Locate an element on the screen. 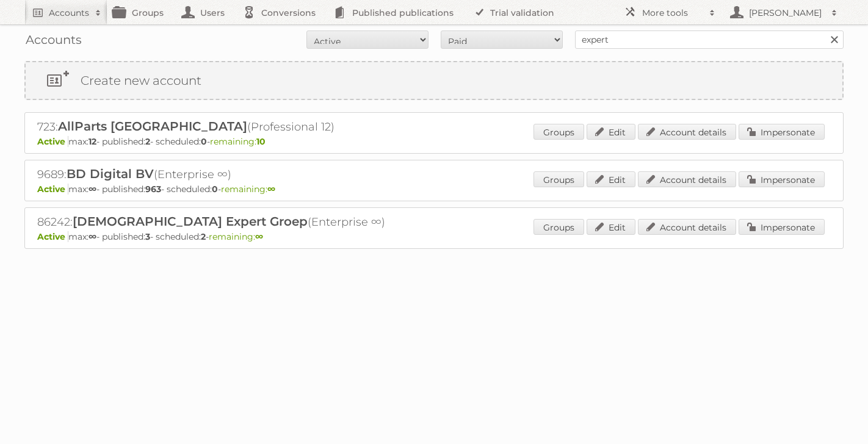 This screenshot has height=444, width=868. strong: 10 is located at coordinates (260, 141).